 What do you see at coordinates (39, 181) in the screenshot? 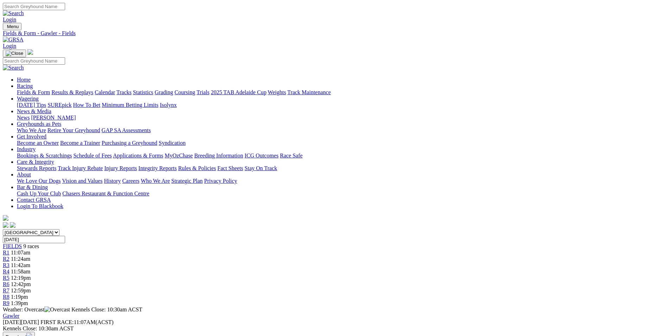
I see `a: We Love Our Dogs` at bounding box center [39, 181].